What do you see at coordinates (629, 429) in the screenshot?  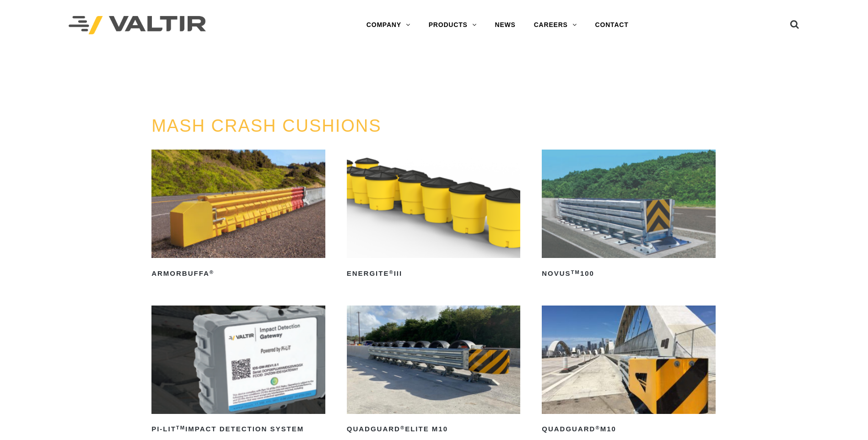 I see `h2: QuadGuard M10` at bounding box center [629, 429].